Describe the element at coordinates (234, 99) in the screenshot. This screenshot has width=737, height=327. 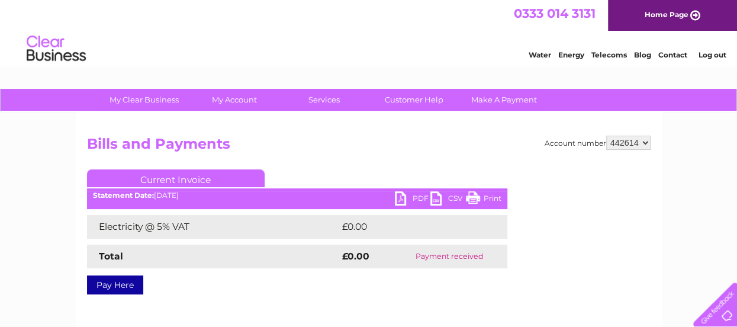
I see `a: My Account` at that location.